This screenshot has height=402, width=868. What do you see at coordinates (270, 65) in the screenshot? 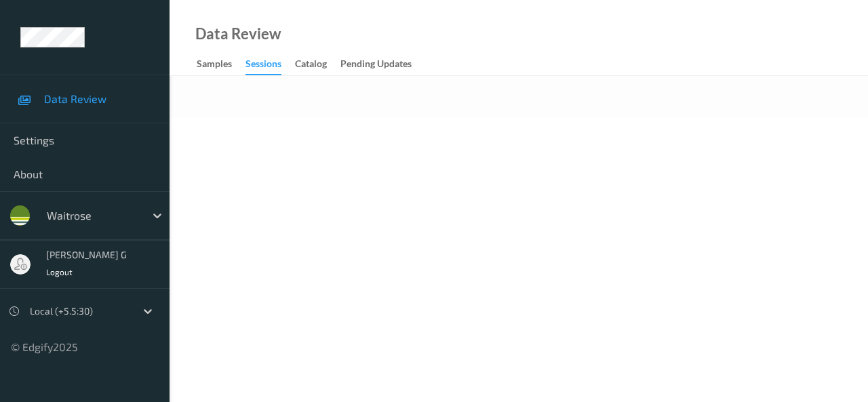
I see `a: Sessions` at bounding box center [270, 65].